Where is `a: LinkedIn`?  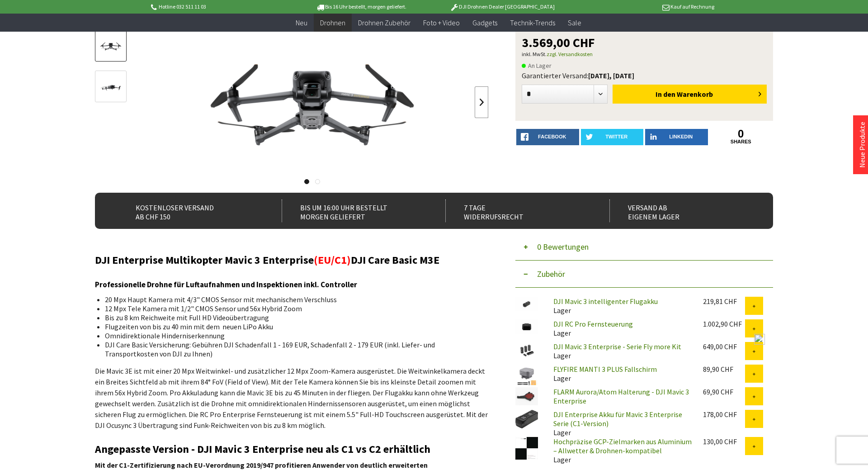
a: LinkedIn is located at coordinates (676, 137).